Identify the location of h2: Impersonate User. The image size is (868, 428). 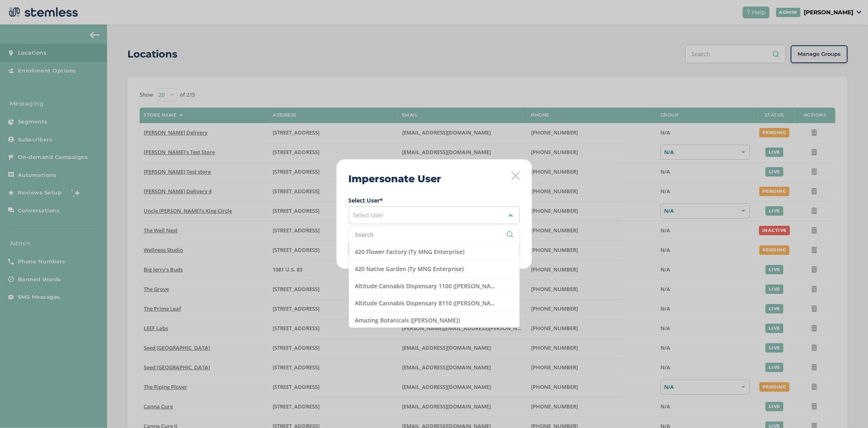
(395, 179).